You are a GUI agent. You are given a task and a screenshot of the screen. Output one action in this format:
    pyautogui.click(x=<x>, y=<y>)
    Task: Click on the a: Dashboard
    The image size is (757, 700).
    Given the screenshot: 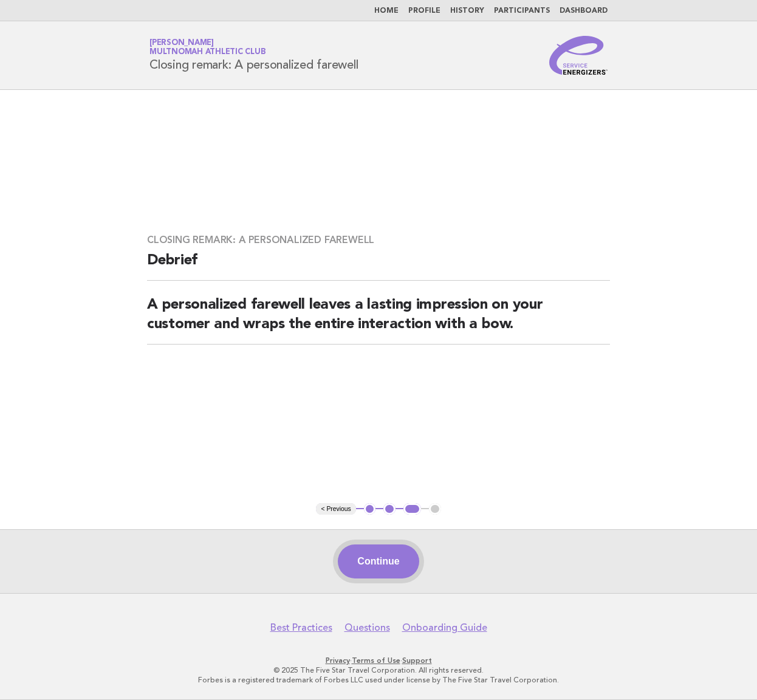 What is the action you would take?
    pyautogui.click(x=583, y=11)
    